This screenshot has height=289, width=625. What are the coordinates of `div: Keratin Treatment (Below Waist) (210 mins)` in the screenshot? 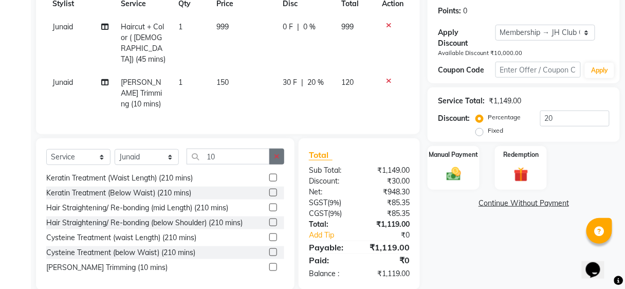 It's located at (119, 193).